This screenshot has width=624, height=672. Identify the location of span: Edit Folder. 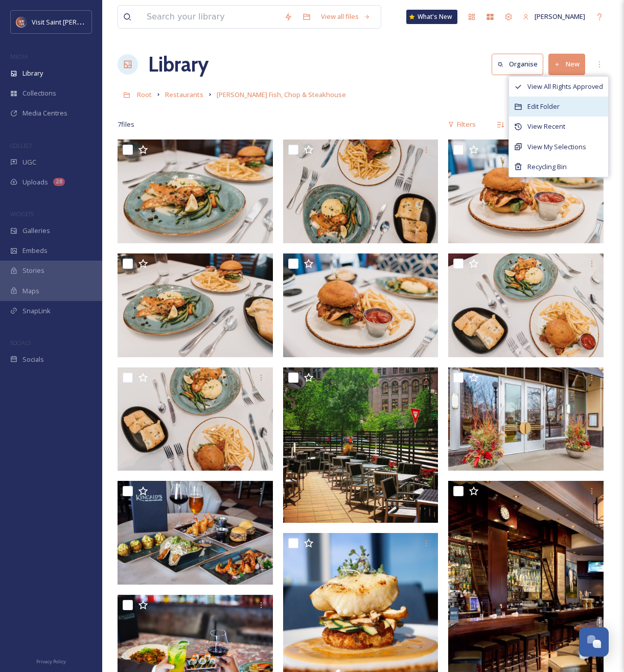
(543, 106).